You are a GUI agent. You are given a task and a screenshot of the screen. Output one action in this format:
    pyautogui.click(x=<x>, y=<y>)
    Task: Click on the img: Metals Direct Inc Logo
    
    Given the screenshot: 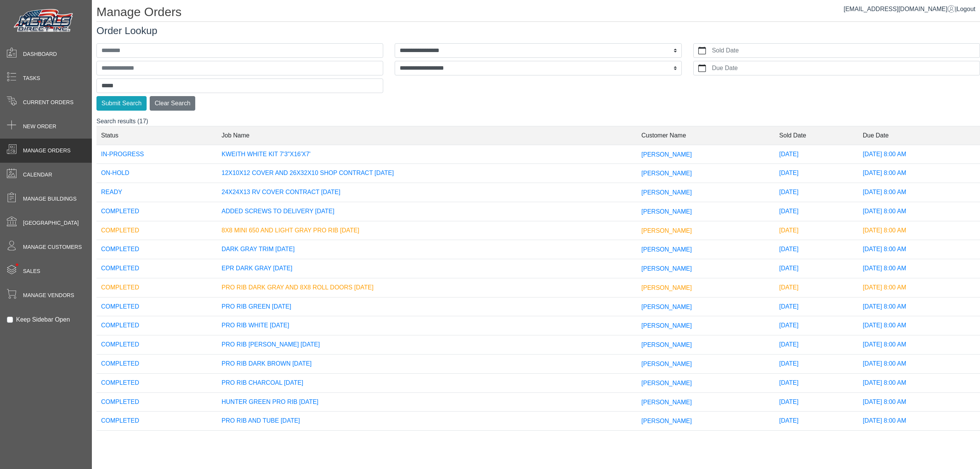 What is the action you would take?
    pyautogui.click(x=44, y=21)
    